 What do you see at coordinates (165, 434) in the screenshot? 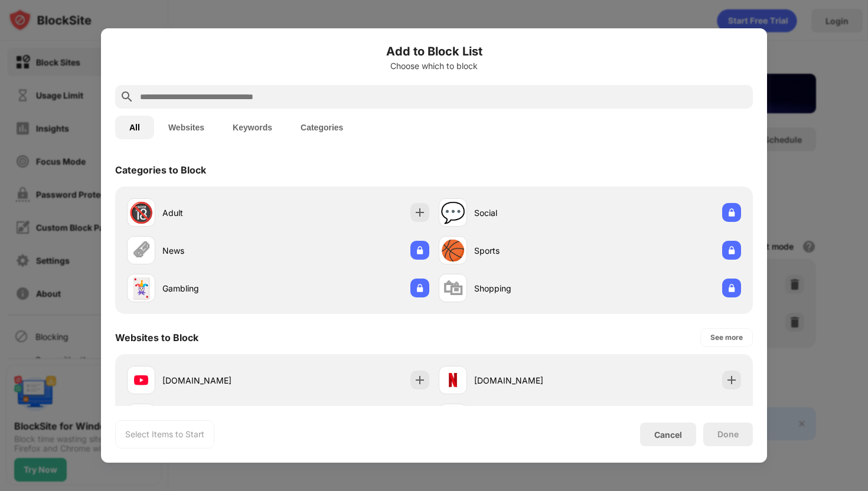
I see `div: Select Items to Start` at bounding box center [165, 434].